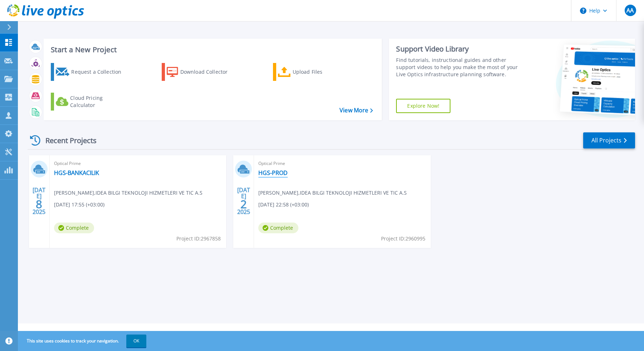  What do you see at coordinates (458, 67) in the screenshot?
I see `div: Find tutorials, instructional guides and other support videos to help you make the most of your L...` at bounding box center [458, 67].